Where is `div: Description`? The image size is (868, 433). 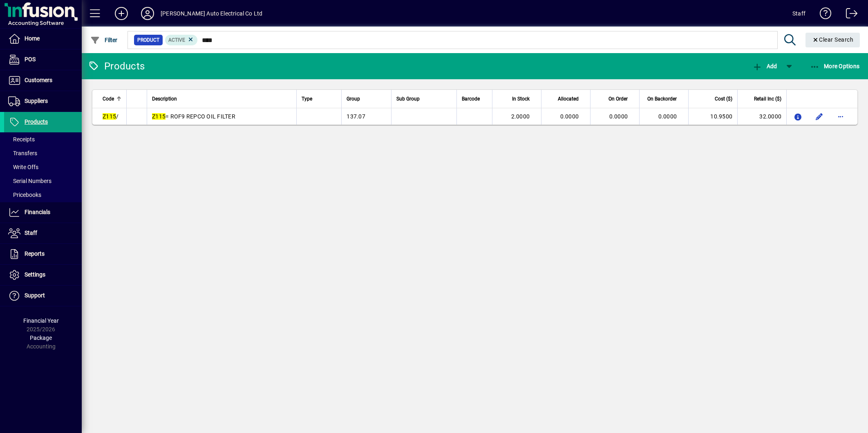 div: Description is located at coordinates (222, 99).